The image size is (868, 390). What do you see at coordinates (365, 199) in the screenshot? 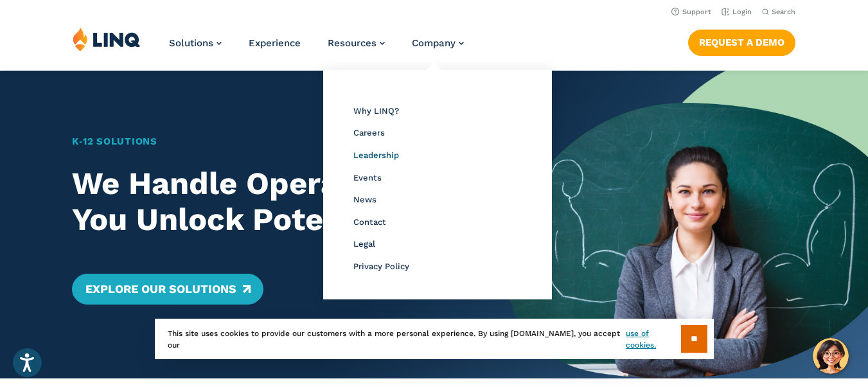
I see `span: News` at bounding box center [365, 199].